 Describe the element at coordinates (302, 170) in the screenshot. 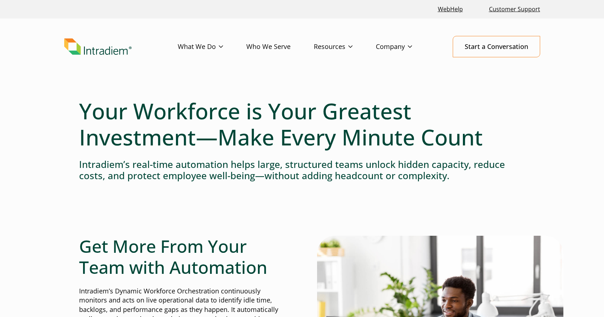

I see `h4: Intradiem’s real-time automation helps large, structured teams unlock hidden capacity, reduce cos...` at that location.